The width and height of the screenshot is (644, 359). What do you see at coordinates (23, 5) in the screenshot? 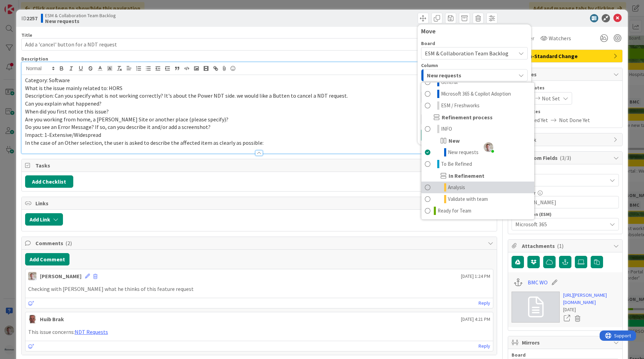
I see `span: Support` at bounding box center [23, 5].